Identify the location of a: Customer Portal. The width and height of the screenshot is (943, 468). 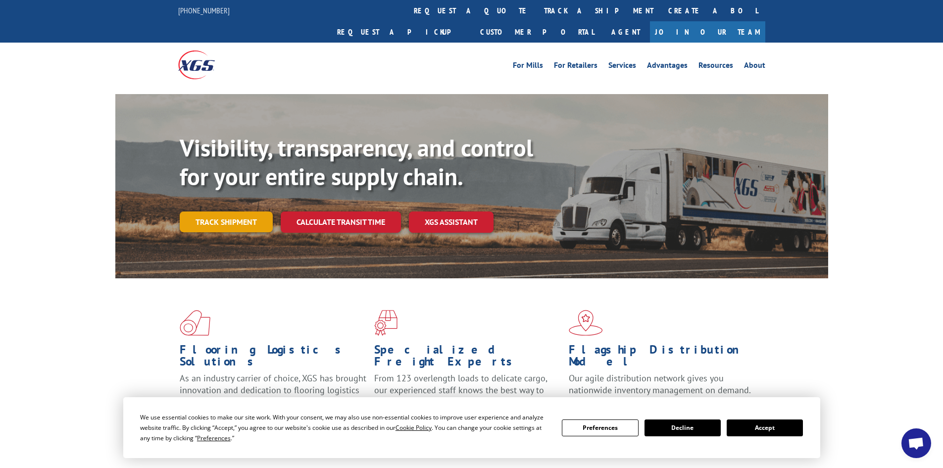
(537, 32).